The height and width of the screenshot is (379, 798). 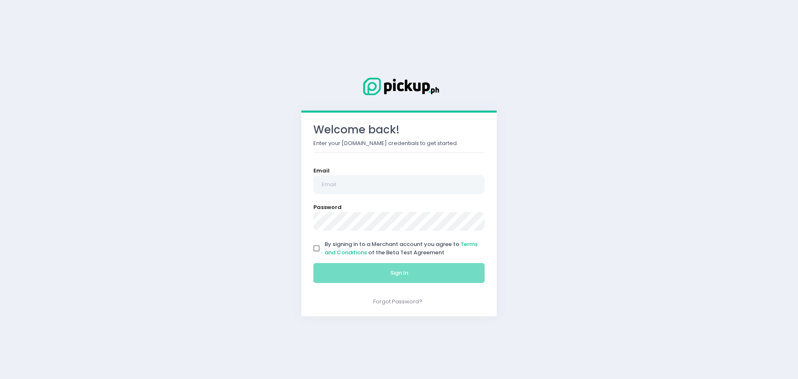 What do you see at coordinates (399, 273) in the screenshot?
I see `span: Sign In` at bounding box center [399, 273].